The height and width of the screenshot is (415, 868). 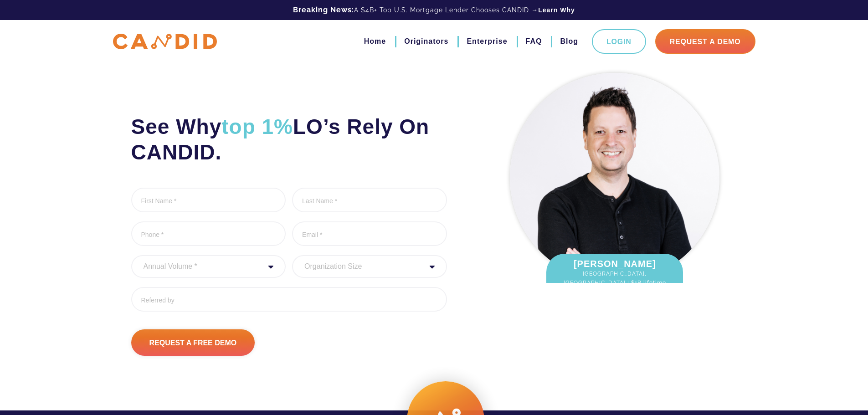 What do you see at coordinates (534, 42) in the screenshot?
I see `a: FAQ` at bounding box center [534, 42].